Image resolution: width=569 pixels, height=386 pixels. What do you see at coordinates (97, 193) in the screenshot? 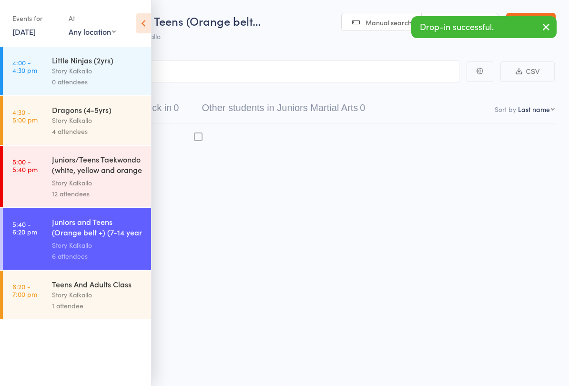
I see `div: 12 attendees` at bounding box center [97, 193].